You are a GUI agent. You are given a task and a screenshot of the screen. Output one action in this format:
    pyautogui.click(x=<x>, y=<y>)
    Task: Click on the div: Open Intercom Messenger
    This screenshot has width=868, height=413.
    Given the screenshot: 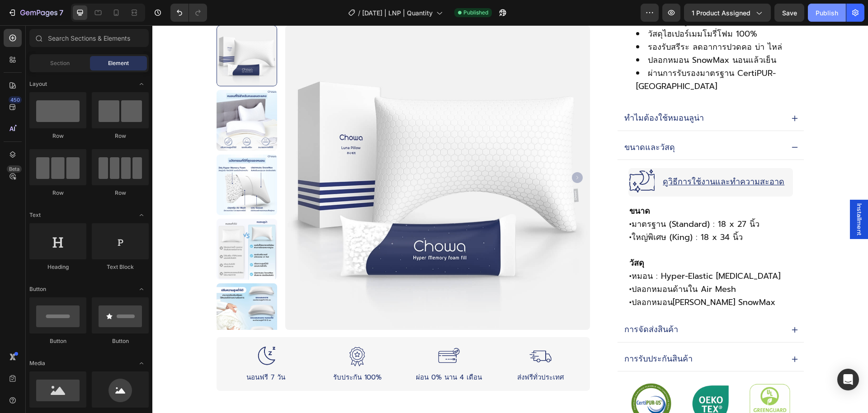 What is the action you would take?
    pyautogui.click(x=848, y=380)
    